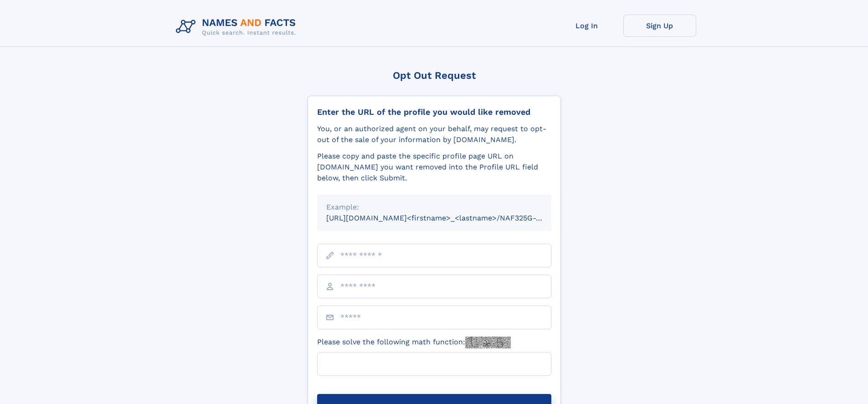 The height and width of the screenshot is (404, 868). What do you see at coordinates (434, 134) in the screenshot?
I see `div: You, or an authorized agent on your behalf, may request to opt-out of the sale of your informatio...` at bounding box center [434, 134].